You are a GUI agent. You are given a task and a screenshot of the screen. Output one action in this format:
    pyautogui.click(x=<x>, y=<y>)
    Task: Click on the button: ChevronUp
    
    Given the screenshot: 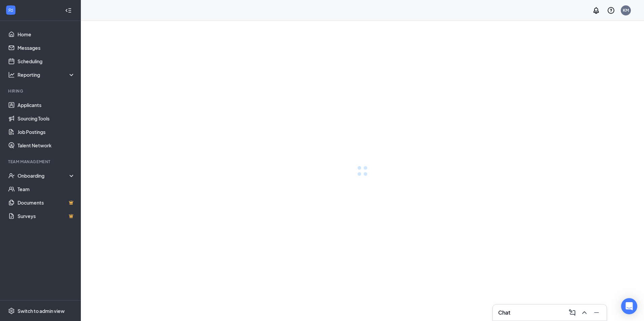 What is the action you would take?
    pyautogui.click(x=583, y=312)
    